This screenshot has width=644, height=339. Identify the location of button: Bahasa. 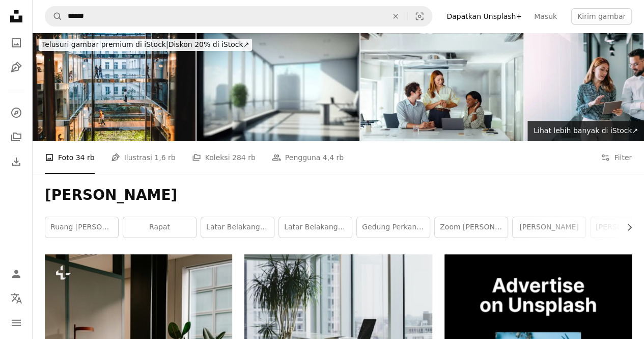
(16, 298).